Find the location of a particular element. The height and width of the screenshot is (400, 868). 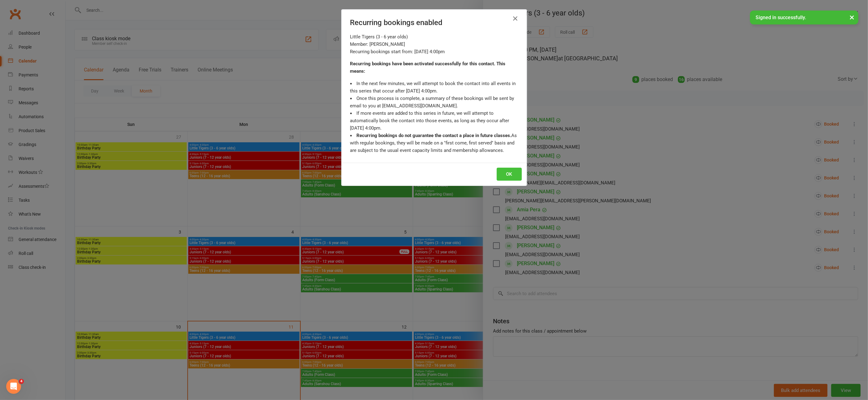

strong: Recurring bookings do not guarantee the contact a place in future classes. is located at coordinates (434, 136).